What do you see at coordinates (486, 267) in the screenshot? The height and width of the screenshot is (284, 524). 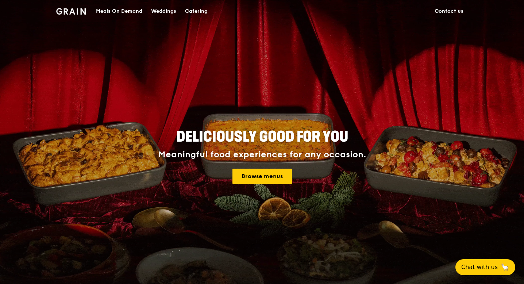 I see `button: Chat with us🦙` at bounding box center [486, 267].